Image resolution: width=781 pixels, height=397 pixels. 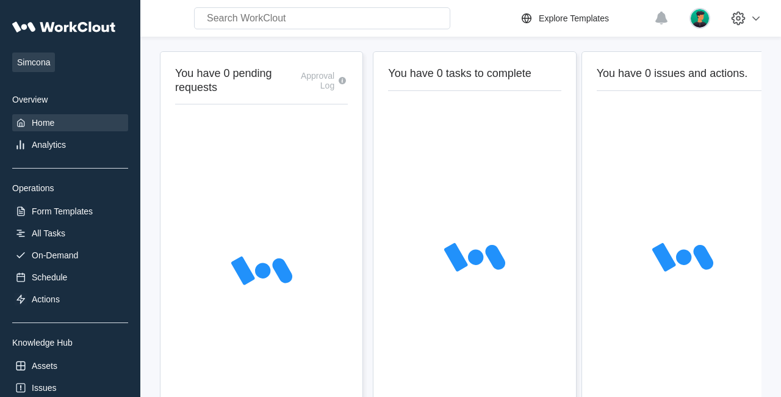 What do you see at coordinates (70, 255) in the screenshot?
I see `a: On-Demand` at bounding box center [70, 255].